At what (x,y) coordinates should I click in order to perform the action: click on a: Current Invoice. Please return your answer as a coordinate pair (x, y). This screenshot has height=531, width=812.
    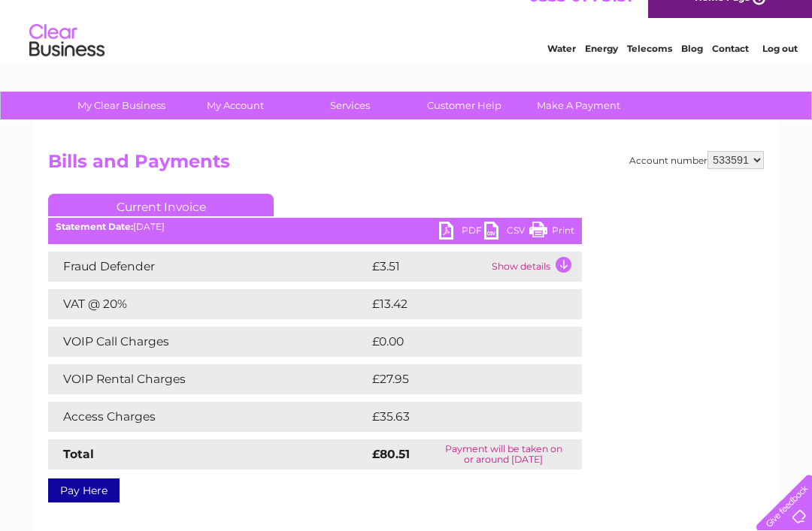
    Looking at the image, I should click on (161, 205).